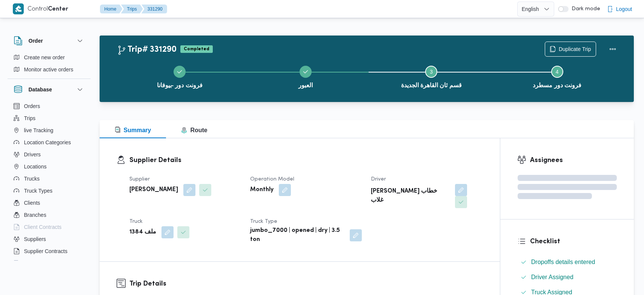 The height and width of the screenshot is (295, 644). Describe the element at coordinates (133, 130) in the screenshot. I see `span: Summary` at that location.